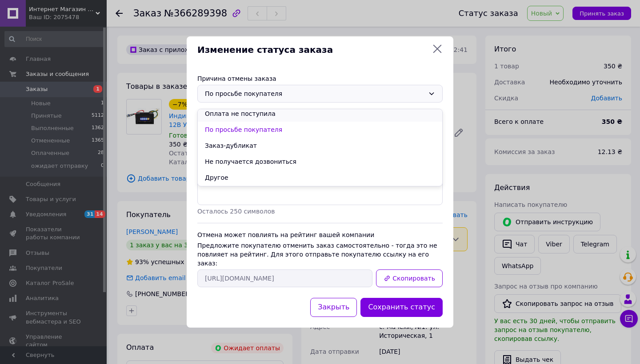 The height and width of the screenshot is (364, 640). What do you see at coordinates (320, 177) in the screenshot?
I see `li: Другое` at bounding box center [320, 177].